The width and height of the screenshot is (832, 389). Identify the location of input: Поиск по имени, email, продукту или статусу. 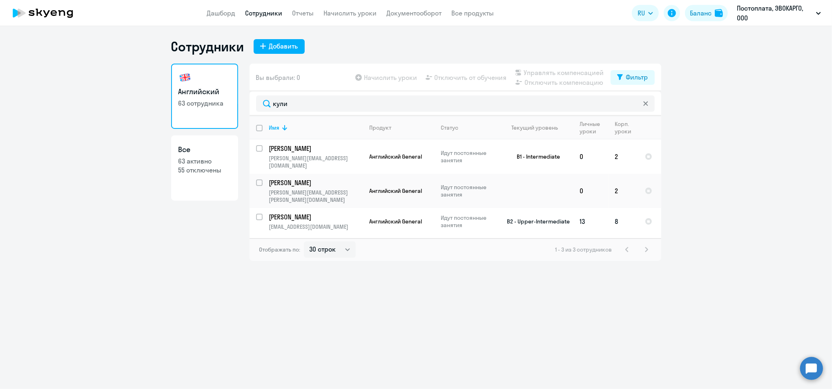
(455, 104).